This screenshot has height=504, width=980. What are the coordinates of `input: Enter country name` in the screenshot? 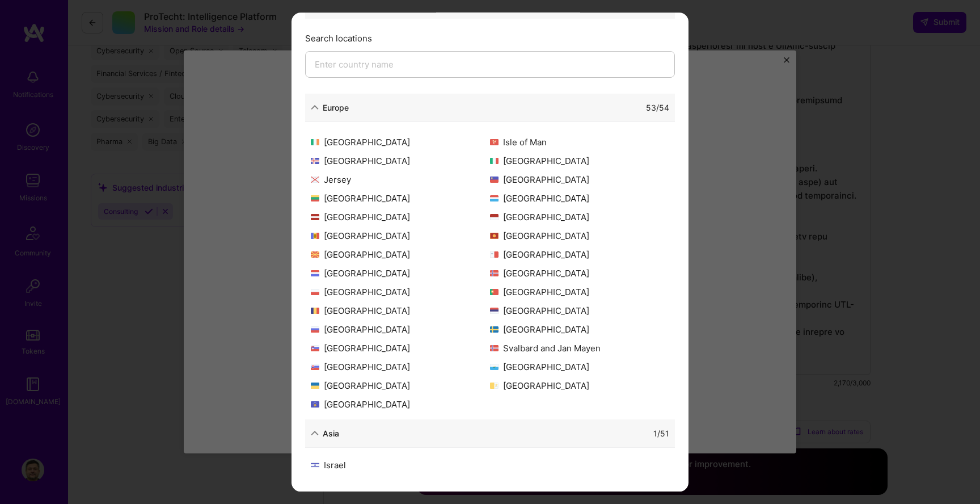 It's located at (490, 64).